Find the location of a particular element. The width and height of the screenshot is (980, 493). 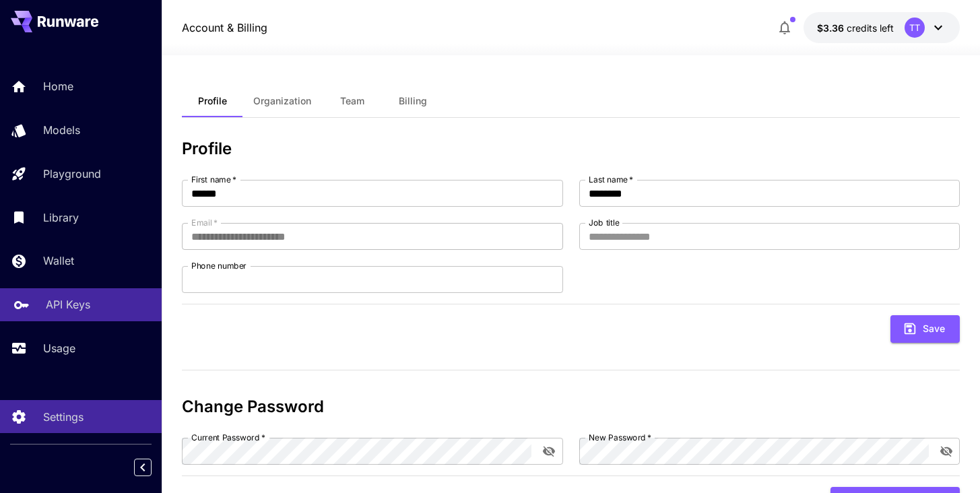

button: Collapse sidebar is located at coordinates (143, 467).